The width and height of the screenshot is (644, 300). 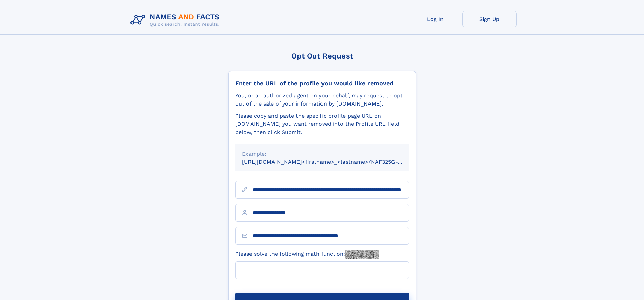 What do you see at coordinates (322, 56) in the screenshot?
I see `div: Opt Out Request` at bounding box center [322, 56].